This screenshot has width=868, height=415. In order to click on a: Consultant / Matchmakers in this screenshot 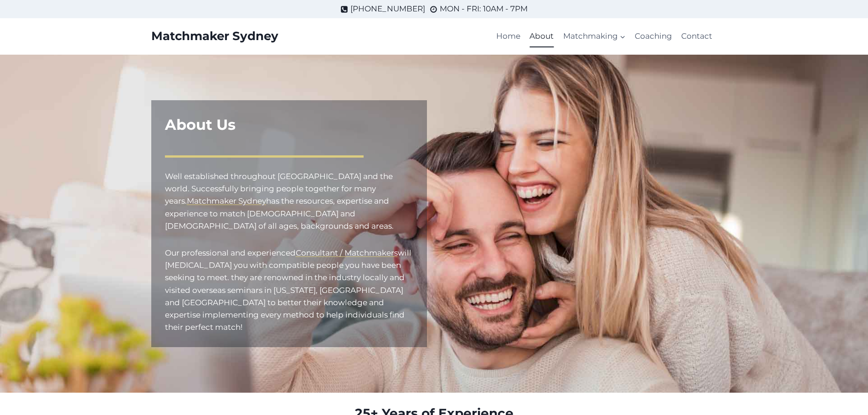, I will do `click(347, 253)`.